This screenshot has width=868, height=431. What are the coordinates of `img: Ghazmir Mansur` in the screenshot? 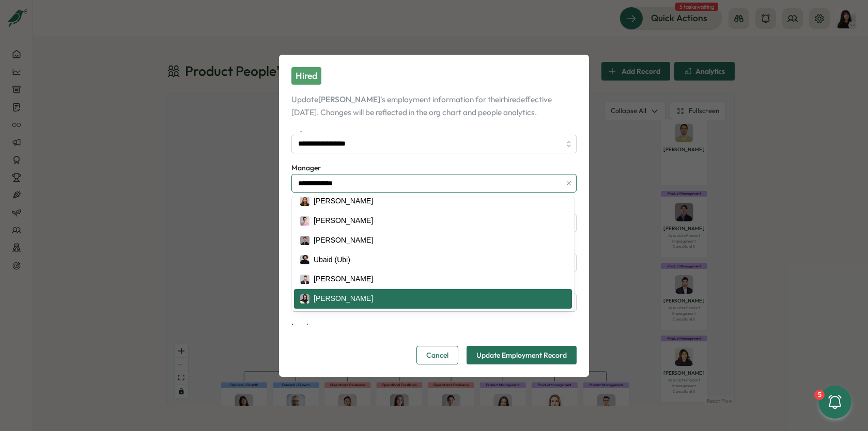 It's located at (305, 279).